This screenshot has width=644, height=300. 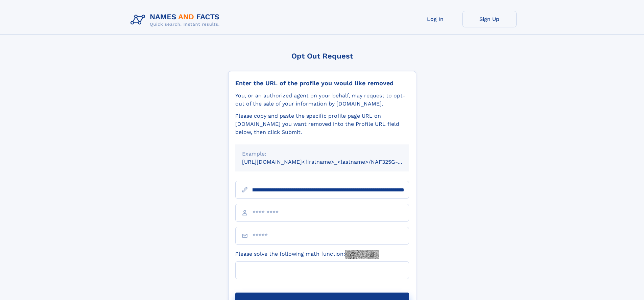 I want to click on div: Enter the URL of the profile you would like removed, so click(x=322, y=83).